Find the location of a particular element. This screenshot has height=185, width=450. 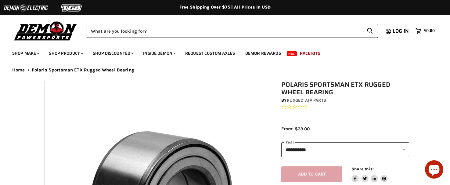

span: Polaris Sportsman ETX Rugged Wheel Bearing is located at coordinates (83, 70).